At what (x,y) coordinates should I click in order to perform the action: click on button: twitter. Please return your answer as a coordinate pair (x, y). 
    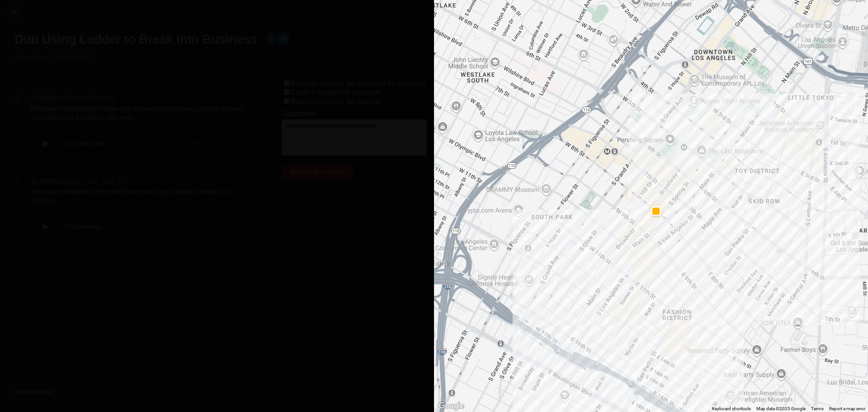
    Looking at the image, I should click on (283, 39).